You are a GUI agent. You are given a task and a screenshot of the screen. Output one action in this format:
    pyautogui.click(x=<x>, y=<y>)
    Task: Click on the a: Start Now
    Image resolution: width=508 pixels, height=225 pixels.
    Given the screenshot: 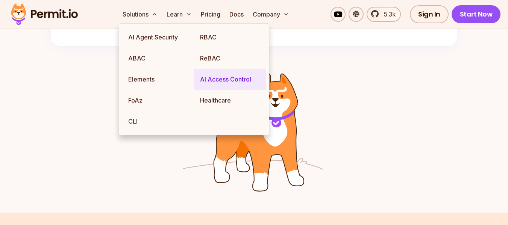 What is the action you would take?
    pyautogui.click(x=476, y=14)
    